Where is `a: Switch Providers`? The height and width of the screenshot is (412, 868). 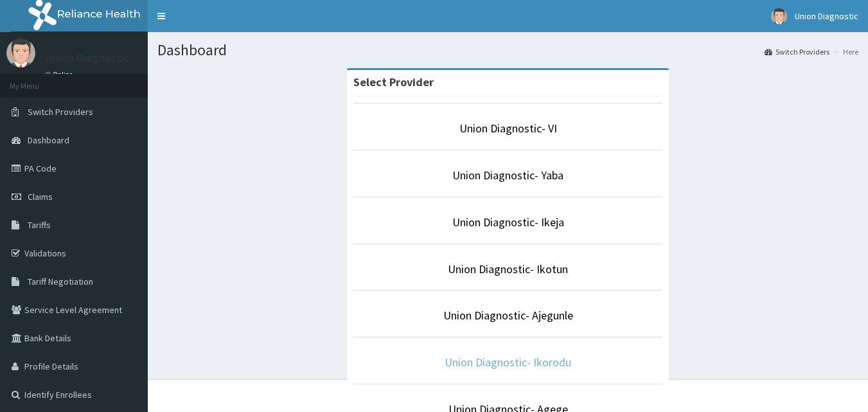 a: Switch Providers is located at coordinates (797, 51).